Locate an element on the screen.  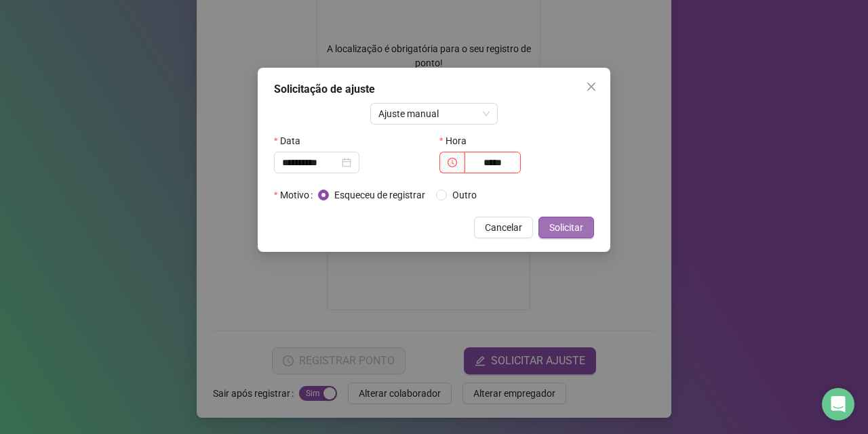
label: Hora is located at coordinates (457, 141).